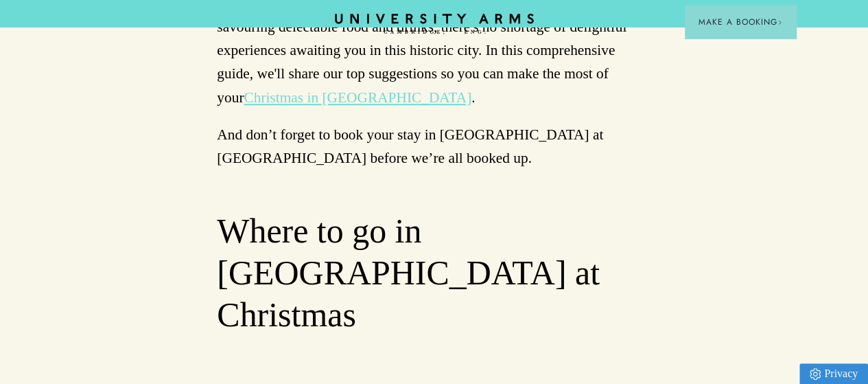 Image resolution: width=868 pixels, height=384 pixels. I want to click on a: Privacy, so click(834, 374).